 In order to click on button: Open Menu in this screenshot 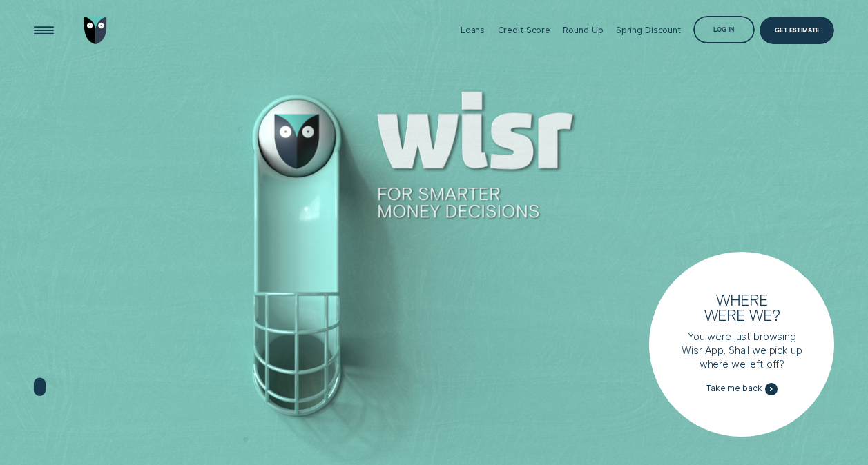, I will do `click(44, 30)`.